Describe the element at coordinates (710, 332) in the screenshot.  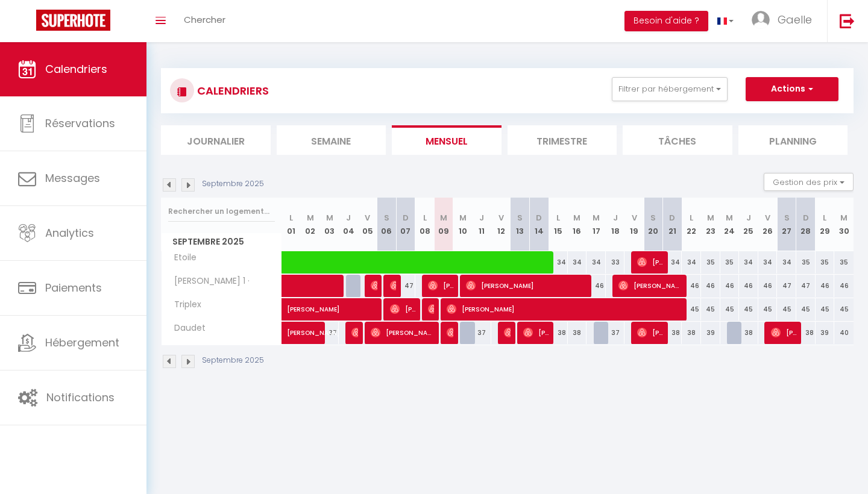
I see `div: 39` at that location.